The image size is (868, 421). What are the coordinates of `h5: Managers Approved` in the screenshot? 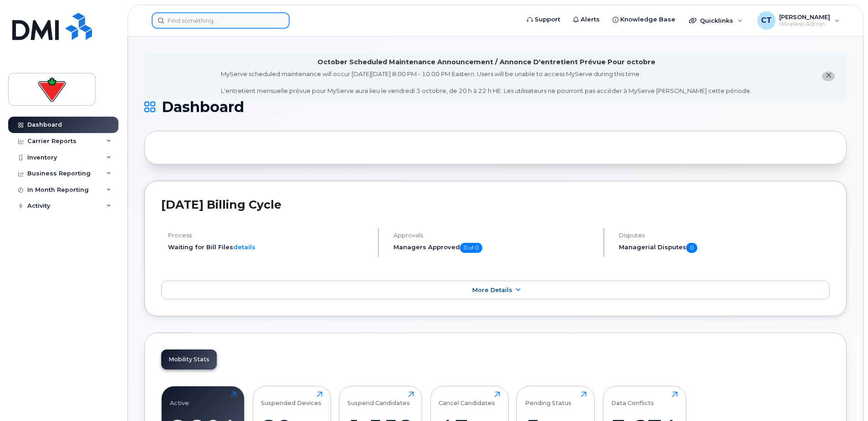 It's located at (495, 247).